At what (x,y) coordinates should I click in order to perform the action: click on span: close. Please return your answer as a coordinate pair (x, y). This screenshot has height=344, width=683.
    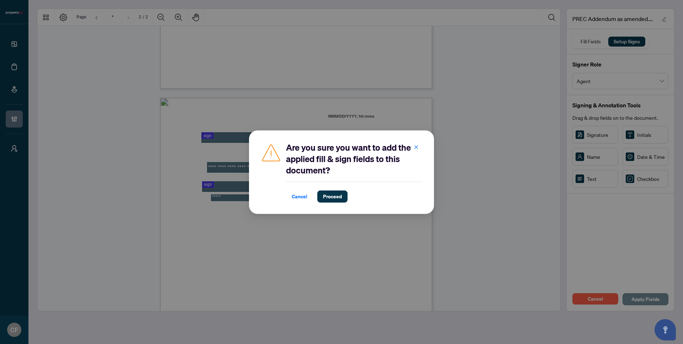
    Looking at the image, I should click on (416, 147).